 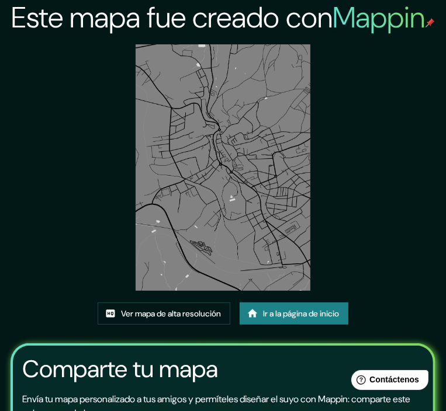 What do you see at coordinates (301, 314) in the screenshot?
I see `font: Ir a la página de inicio` at bounding box center [301, 314].